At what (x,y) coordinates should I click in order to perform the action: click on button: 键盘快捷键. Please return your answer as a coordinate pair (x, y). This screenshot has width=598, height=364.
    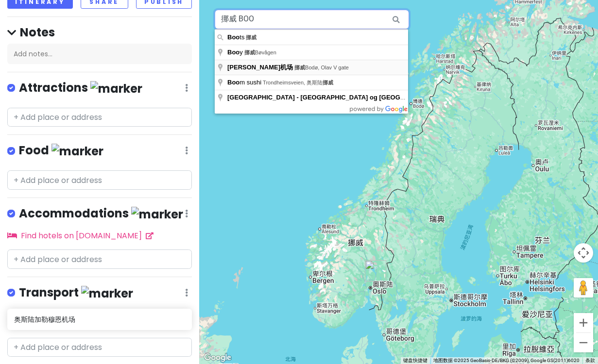
    Looking at the image, I should click on (415, 361).